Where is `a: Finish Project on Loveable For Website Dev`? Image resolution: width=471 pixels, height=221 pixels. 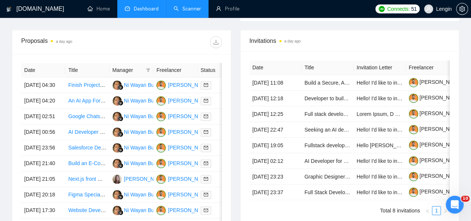
a: Finish Project on Loveable For Website Dev is located at coordinates (119, 85).